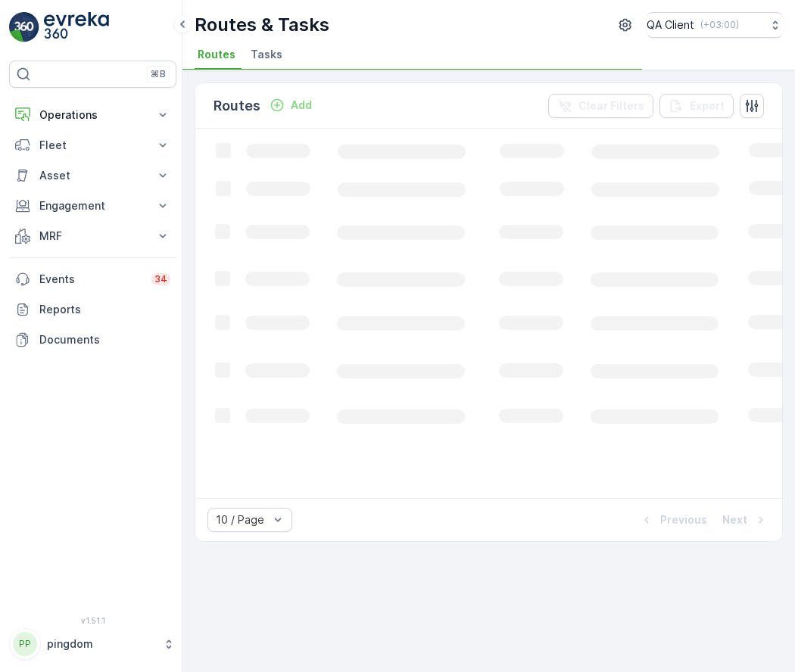 The height and width of the screenshot is (672, 795). Describe the element at coordinates (92, 621) in the screenshot. I see `span: v 1.51.1` at that location.